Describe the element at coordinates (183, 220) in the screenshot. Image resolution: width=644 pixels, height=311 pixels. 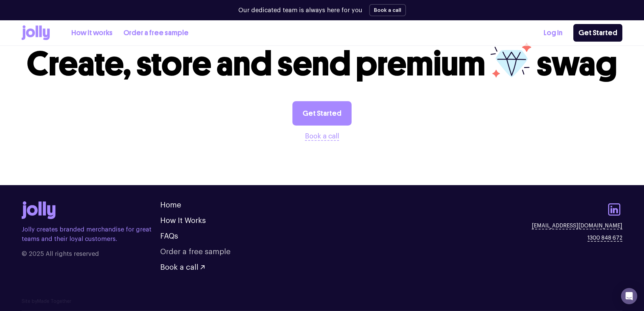
I see `a: How It Works` at that location.